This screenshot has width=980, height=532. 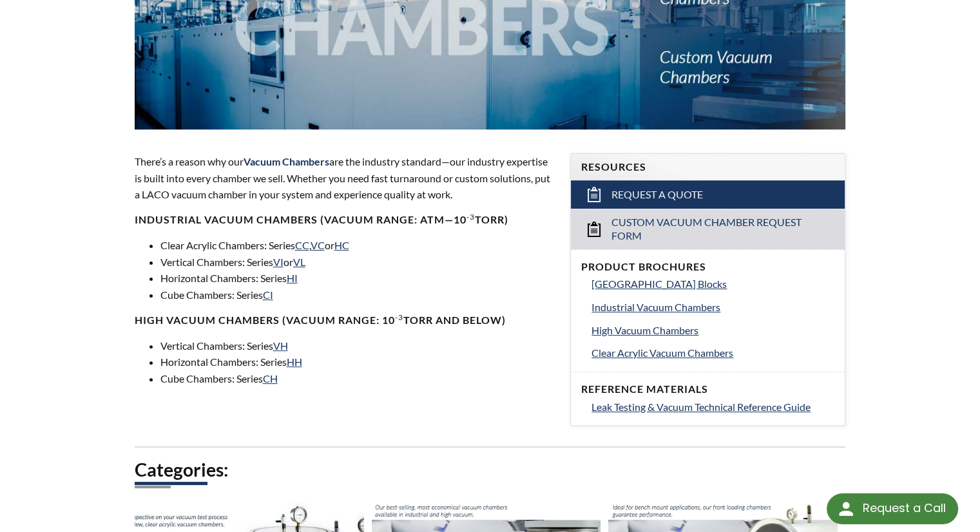 I want to click on h4: Resources, so click(x=708, y=167).